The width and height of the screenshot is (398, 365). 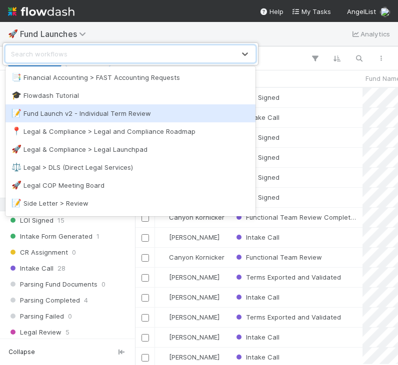 I want to click on div: Legal & Compliance > Legal and Compliance Roadmap, so click(x=130, y=131).